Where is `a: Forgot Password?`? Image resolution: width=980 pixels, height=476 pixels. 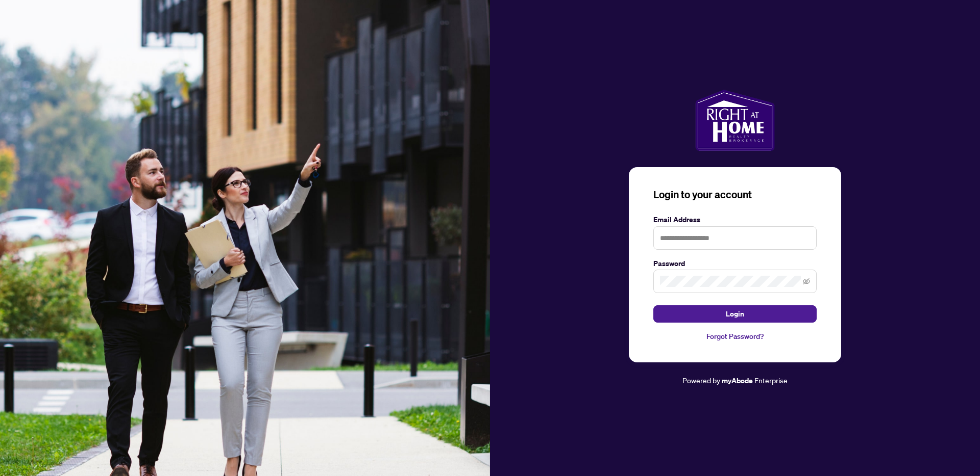
a: Forgot Password? is located at coordinates (735, 337).